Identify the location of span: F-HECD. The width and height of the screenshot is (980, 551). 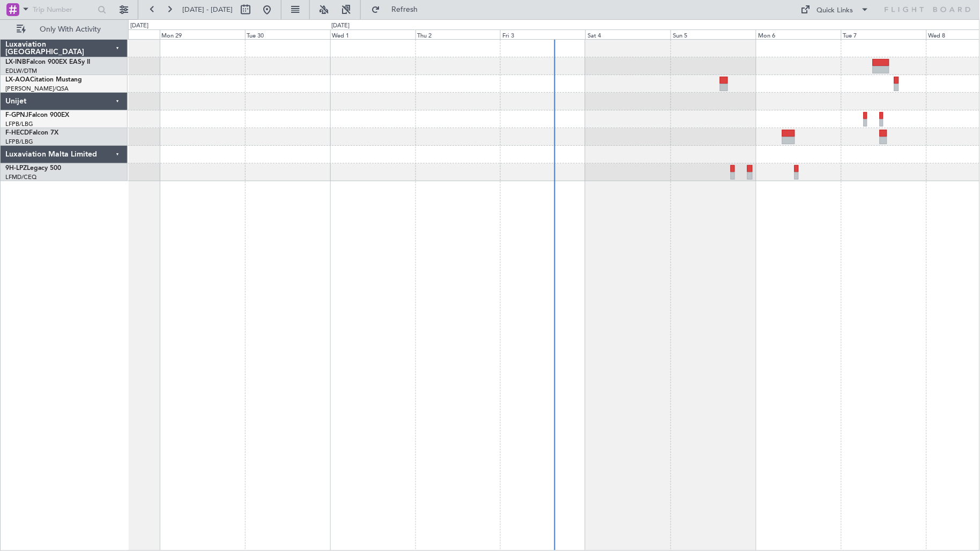
(17, 133).